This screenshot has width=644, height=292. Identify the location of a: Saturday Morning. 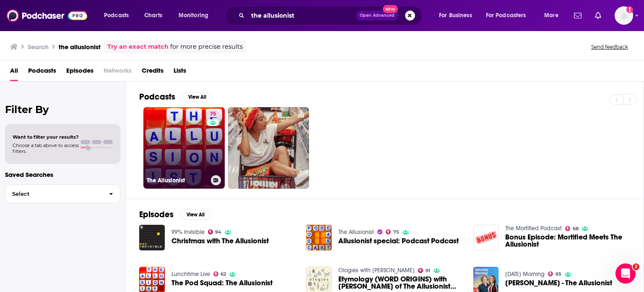
(525, 274).